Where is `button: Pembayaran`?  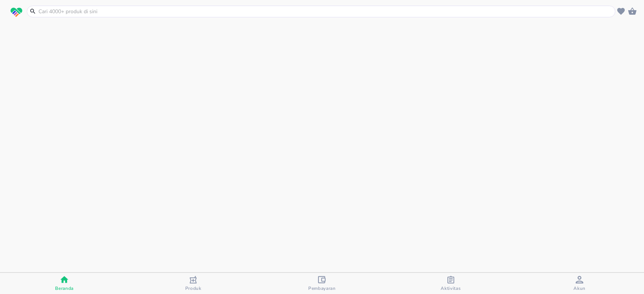 button: Pembayaran is located at coordinates (322, 284).